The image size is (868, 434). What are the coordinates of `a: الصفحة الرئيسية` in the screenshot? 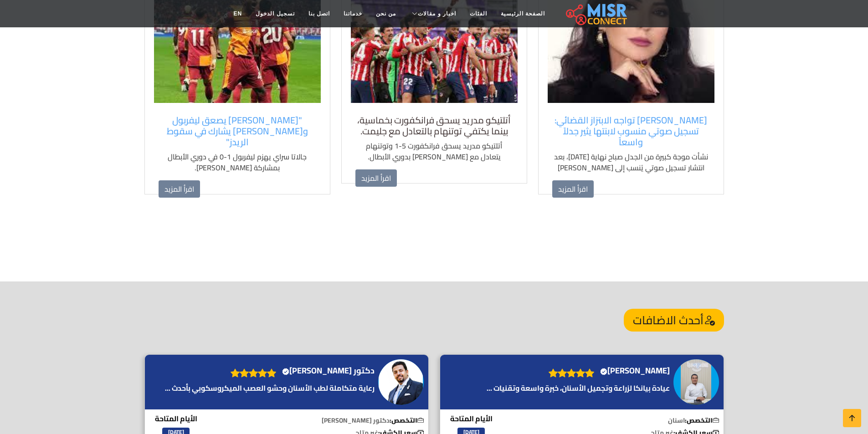 It's located at (522, 13).